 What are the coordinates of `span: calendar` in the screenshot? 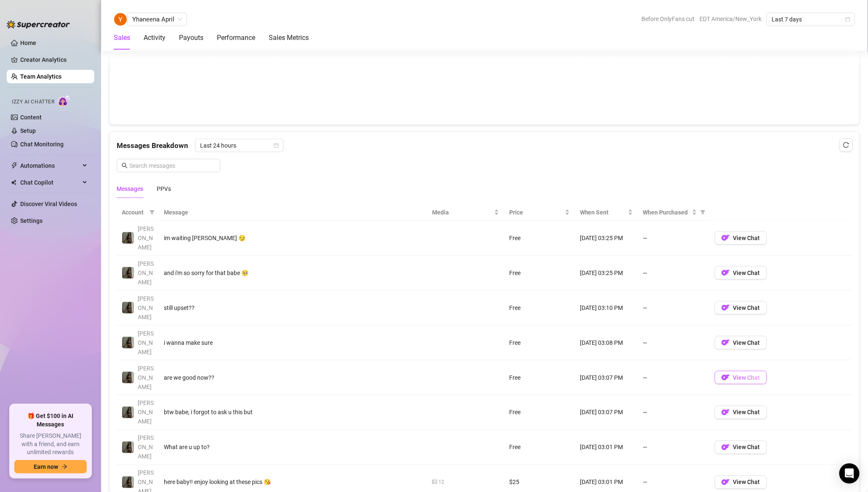 It's located at (277, 145).